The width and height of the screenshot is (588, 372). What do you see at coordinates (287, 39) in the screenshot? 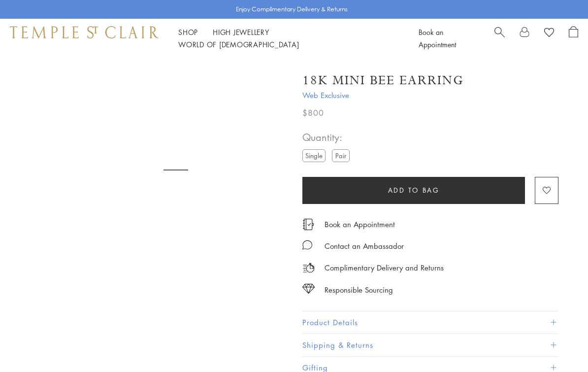
I see `nav: Main navigation` at bounding box center [287, 39].